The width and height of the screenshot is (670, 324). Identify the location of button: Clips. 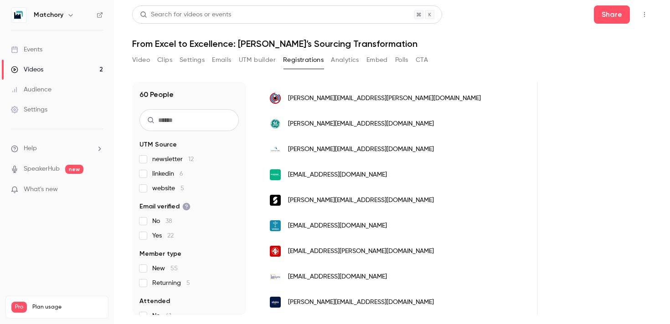
(165, 60).